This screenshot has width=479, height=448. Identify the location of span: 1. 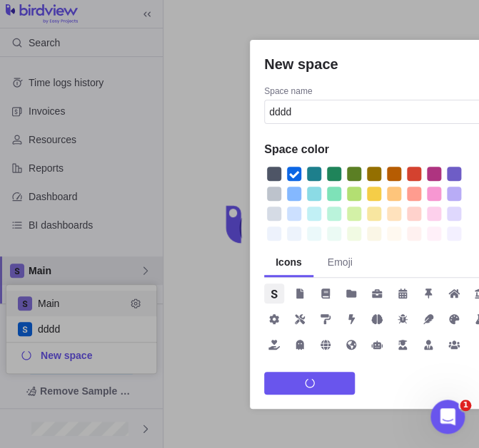
(465, 406).